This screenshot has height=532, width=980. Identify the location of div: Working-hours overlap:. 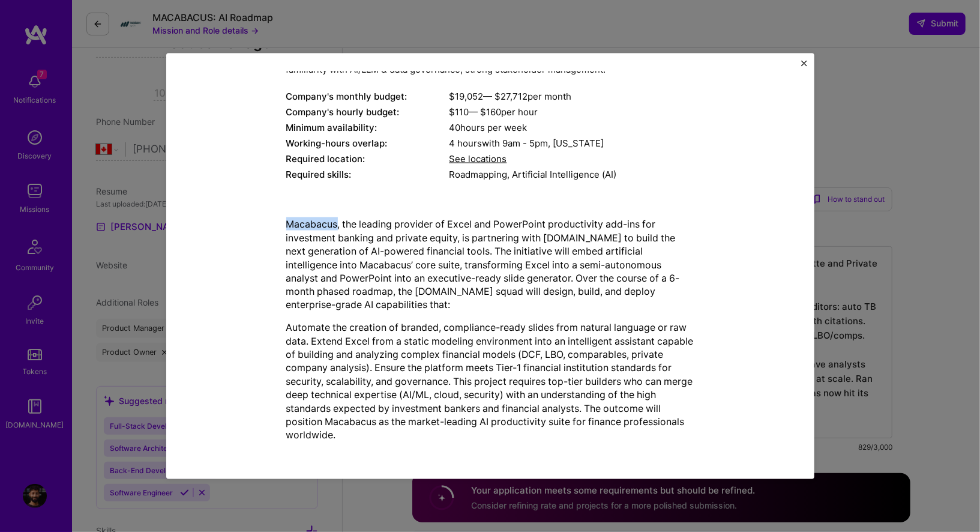
(368, 143).